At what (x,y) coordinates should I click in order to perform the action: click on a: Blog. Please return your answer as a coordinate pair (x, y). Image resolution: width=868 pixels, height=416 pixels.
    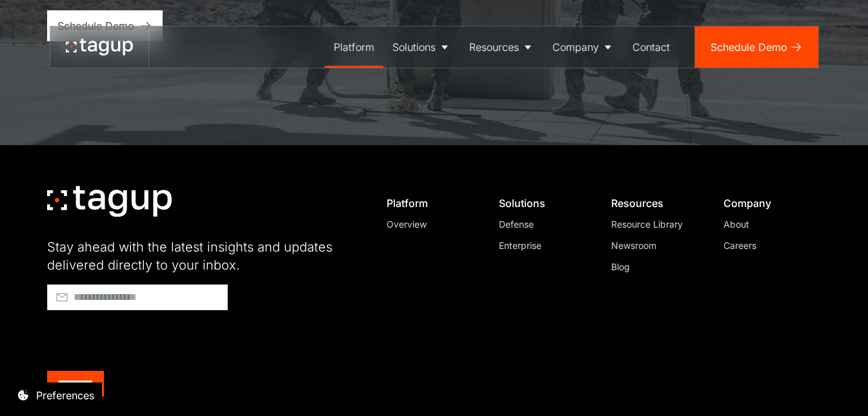
    Looking at the image, I should click on (655, 267).